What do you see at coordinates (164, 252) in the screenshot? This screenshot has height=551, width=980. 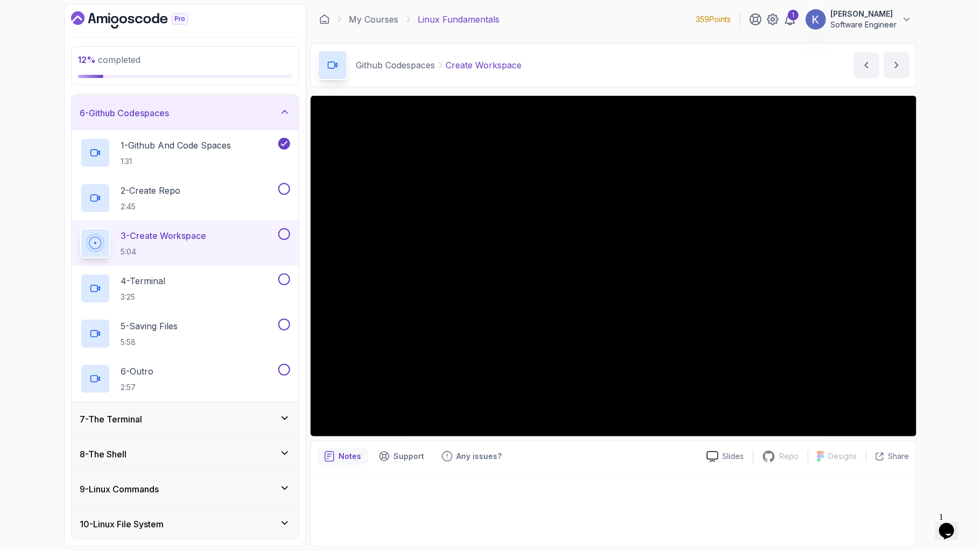 I see `p: 5:04` at bounding box center [164, 252].